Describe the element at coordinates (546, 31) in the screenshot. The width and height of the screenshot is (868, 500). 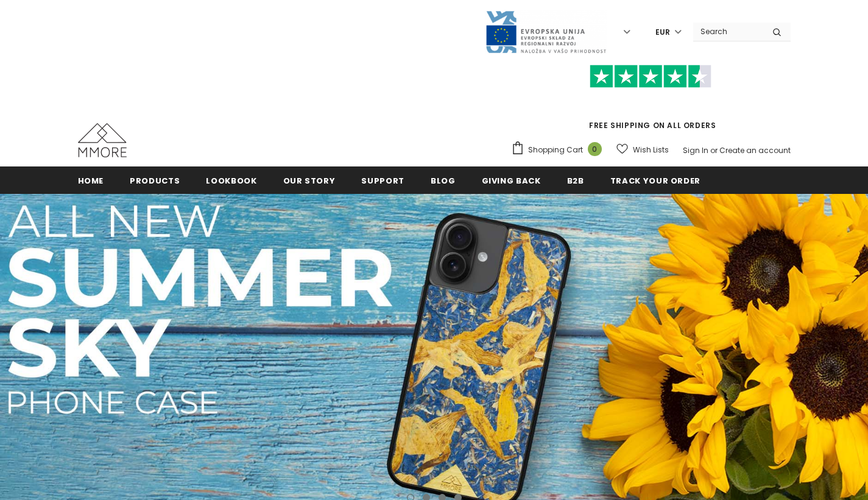
I see `a: Javni Razpis` at that location.